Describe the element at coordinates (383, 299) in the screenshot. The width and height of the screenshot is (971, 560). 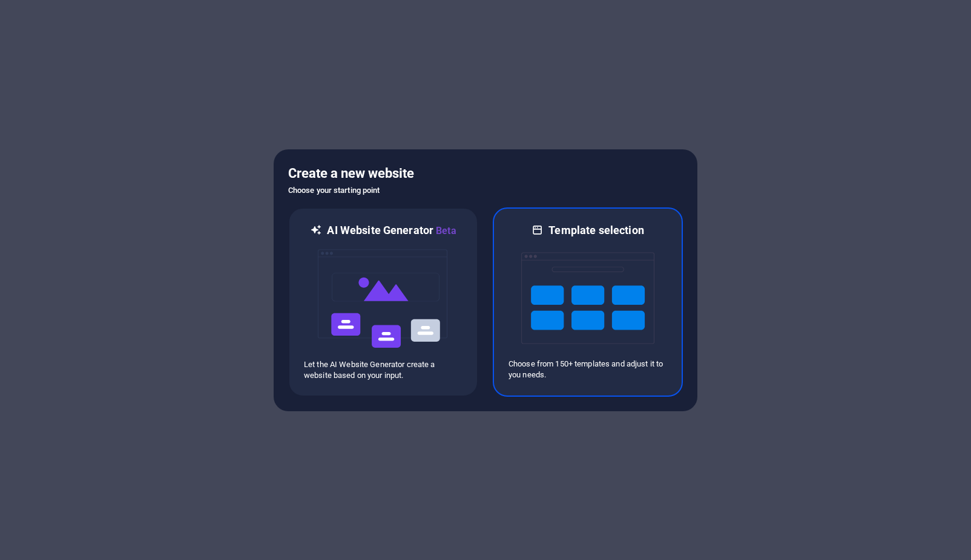
I see `img: ai` at that location.